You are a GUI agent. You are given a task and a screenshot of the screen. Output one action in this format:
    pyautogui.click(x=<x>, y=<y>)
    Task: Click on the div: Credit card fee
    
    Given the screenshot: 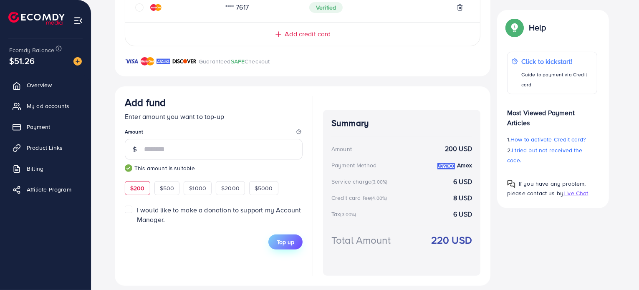 What is the action you would take?
    pyautogui.click(x=361, y=198)
    